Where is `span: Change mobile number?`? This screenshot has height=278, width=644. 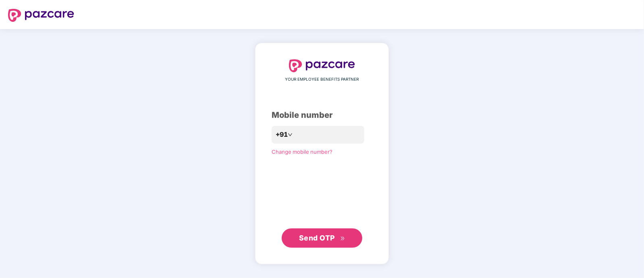 span: Change mobile number? is located at coordinates (302, 151).